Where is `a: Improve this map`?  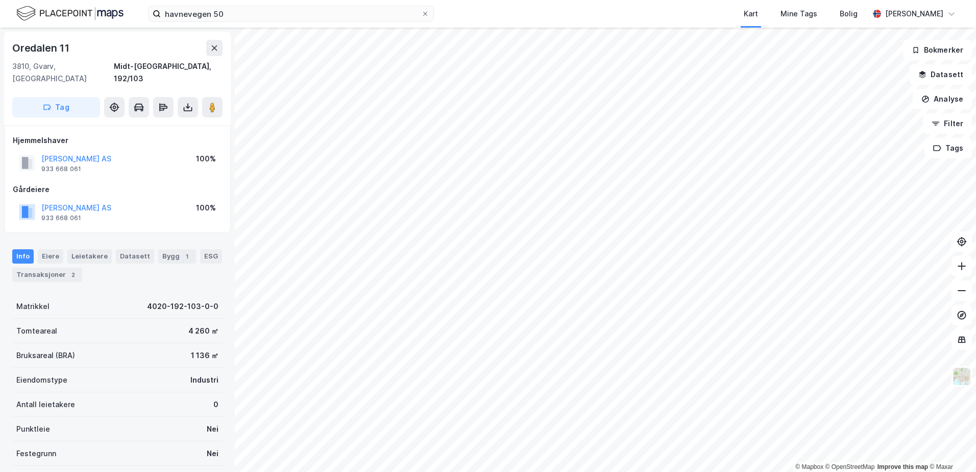 a: Improve this map is located at coordinates (903, 467).